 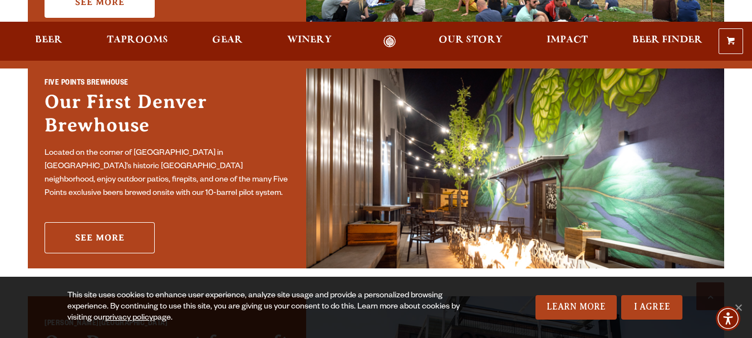 I want to click on a: Impact, so click(x=567, y=41).